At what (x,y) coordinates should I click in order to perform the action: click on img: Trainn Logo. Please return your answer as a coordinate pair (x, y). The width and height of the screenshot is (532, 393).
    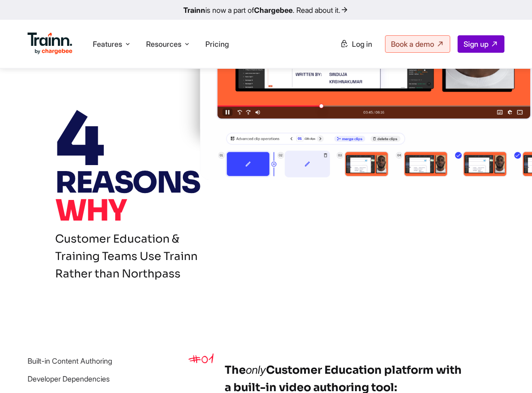
    Looking at the image, I should click on (50, 44).